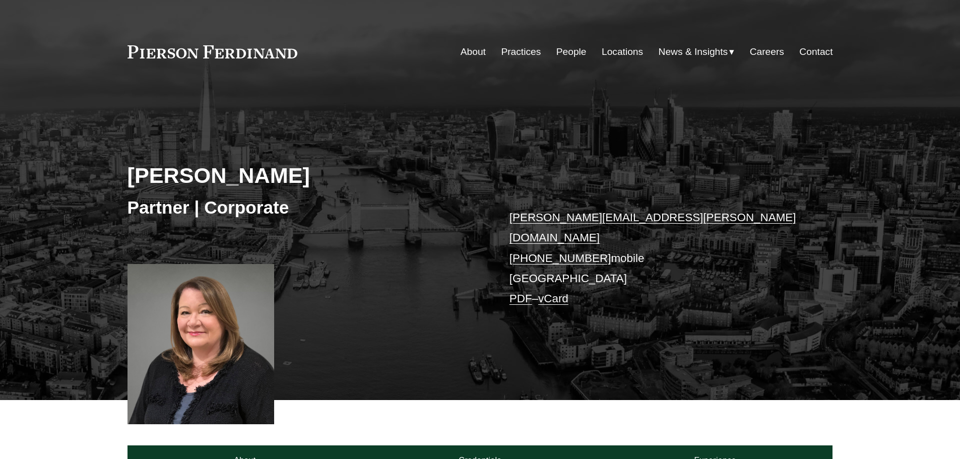 This screenshot has height=459, width=960. I want to click on a: Contact, so click(816, 52).